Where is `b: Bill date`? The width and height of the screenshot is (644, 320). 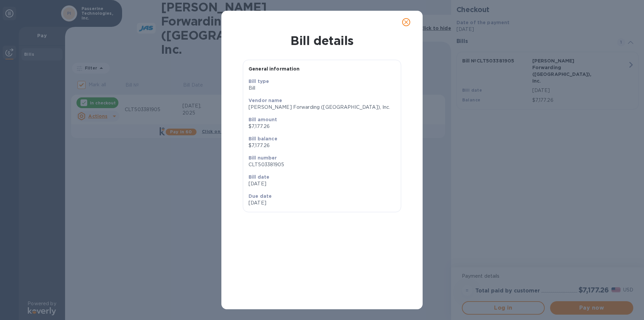 b: Bill date is located at coordinates (259, 177).